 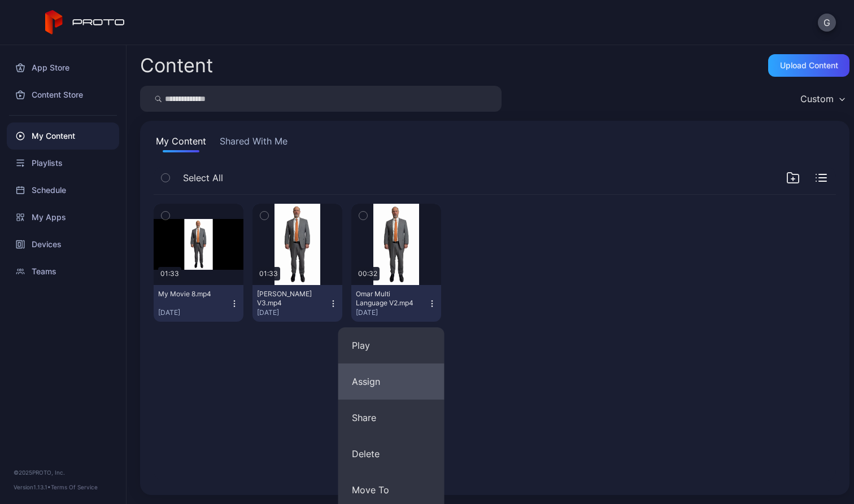 What do you see at coordinates (63, 472) in the screenshot?
I see `div: © 2025 PROTO, Inc.` at bounding box center [63, 472].